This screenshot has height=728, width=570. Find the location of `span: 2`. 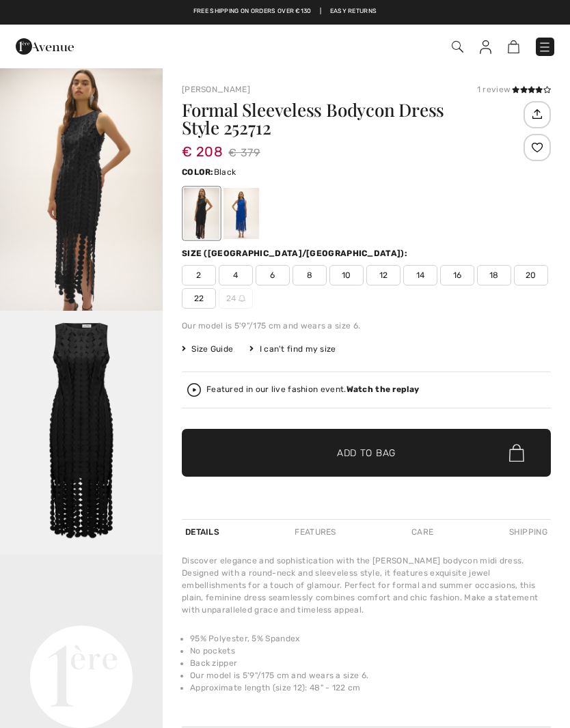

span: 2 is located at coordinates (199, 275).